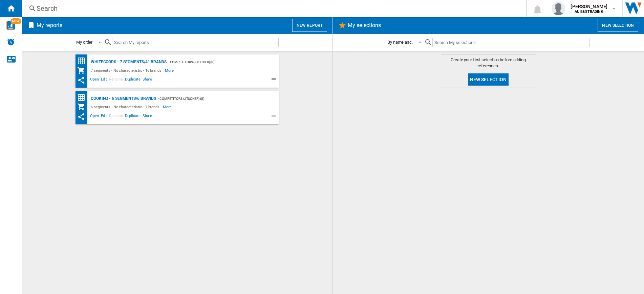 This screenshot has width=644, height=294. What do you see at coordinates (126, 107) in the screenshot?
I see `div: 6 segments - No characteristic - 7 brands` at bounding box center [126, 107].